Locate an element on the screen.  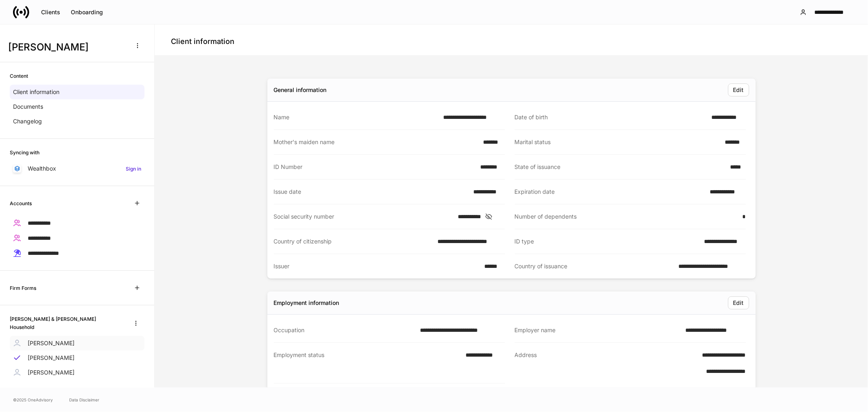
p: Wealthbox is located at coordinates (42, 168).